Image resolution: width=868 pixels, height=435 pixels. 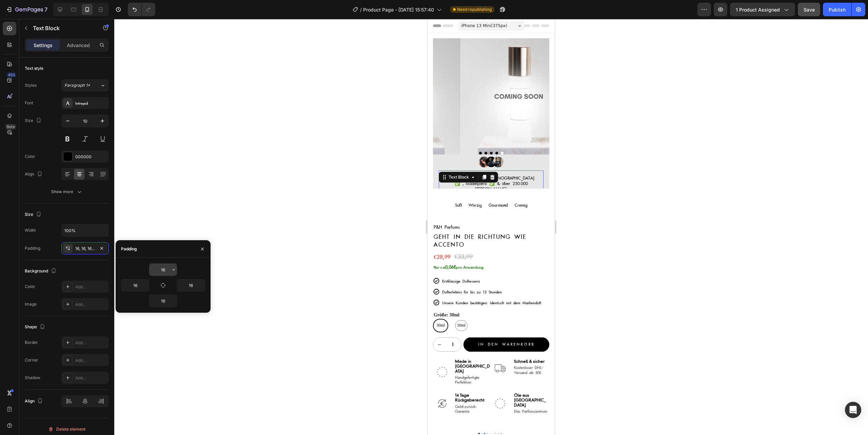 What do you see at coordinates (64, 208) in the screenshot?
I see `h2: P&H Parfums` at bounding box center [64, 208].